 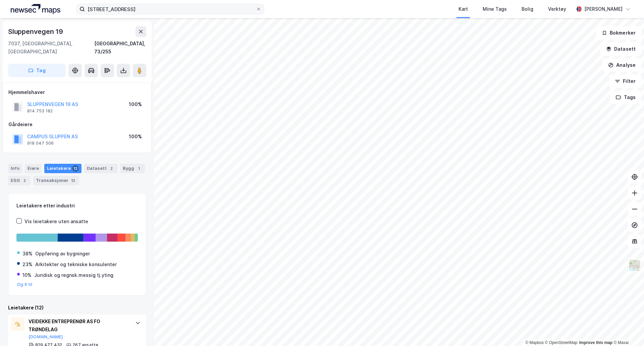 I want to click on div: Hjemmelshaver, so click(x=77, y=92).